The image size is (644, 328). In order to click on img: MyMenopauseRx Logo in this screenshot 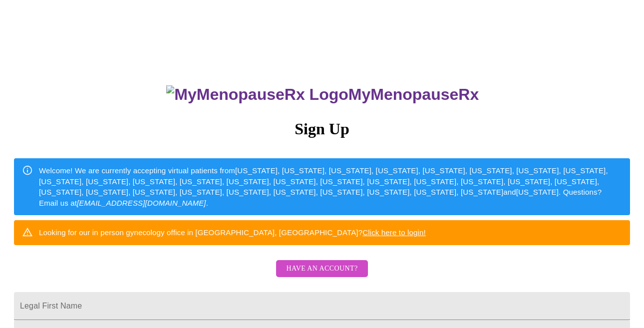, I will do `click(257, 94)`.